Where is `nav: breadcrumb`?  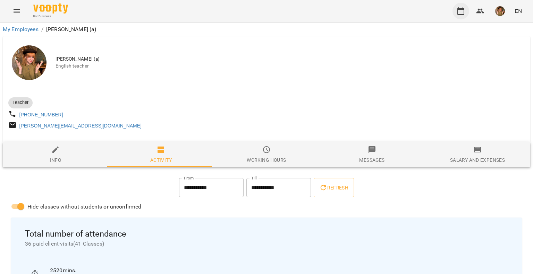
nav: breadcrumb is located at coordinates (266, 29).